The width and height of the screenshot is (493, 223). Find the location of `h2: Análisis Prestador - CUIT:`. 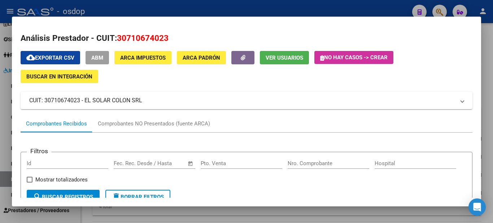

h2: Análisis Prestador - CUIT: is located at coordinates (247, 38).